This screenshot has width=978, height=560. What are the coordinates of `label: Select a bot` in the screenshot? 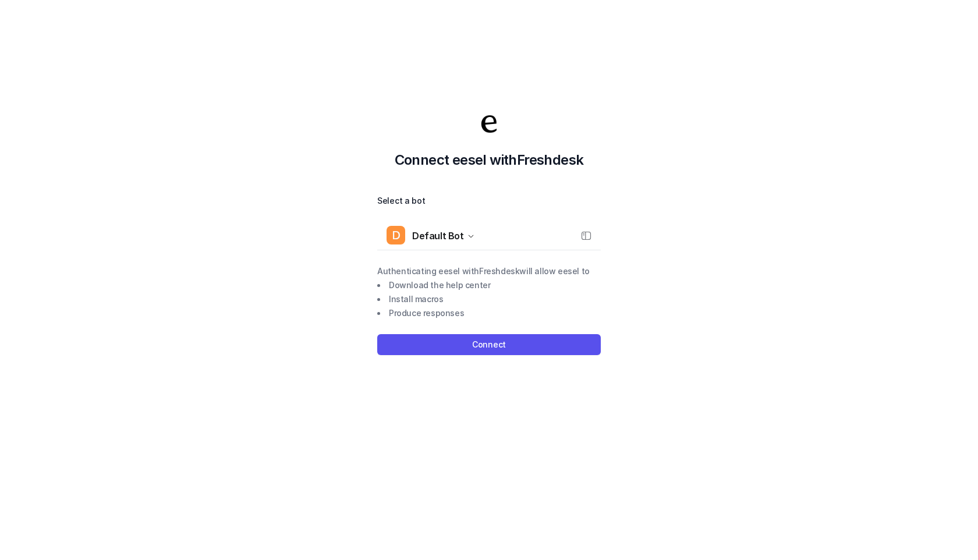 It's located at (489, 201).